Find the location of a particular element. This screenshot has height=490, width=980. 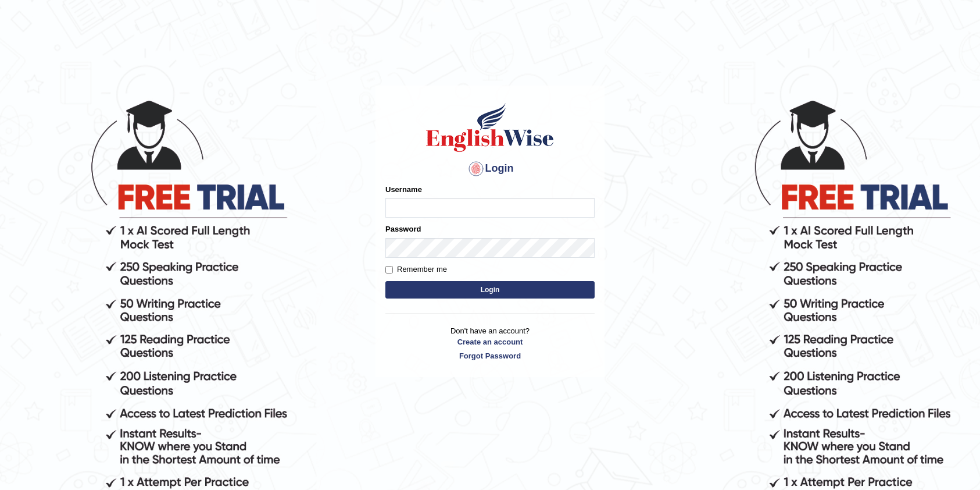

a: Forgot Password is located at coordinates (490, 356).